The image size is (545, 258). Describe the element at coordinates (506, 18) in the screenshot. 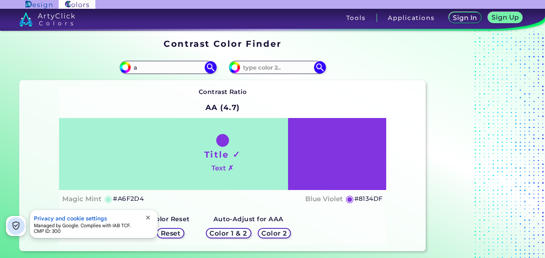

I see `a: Sign Up` at that location.